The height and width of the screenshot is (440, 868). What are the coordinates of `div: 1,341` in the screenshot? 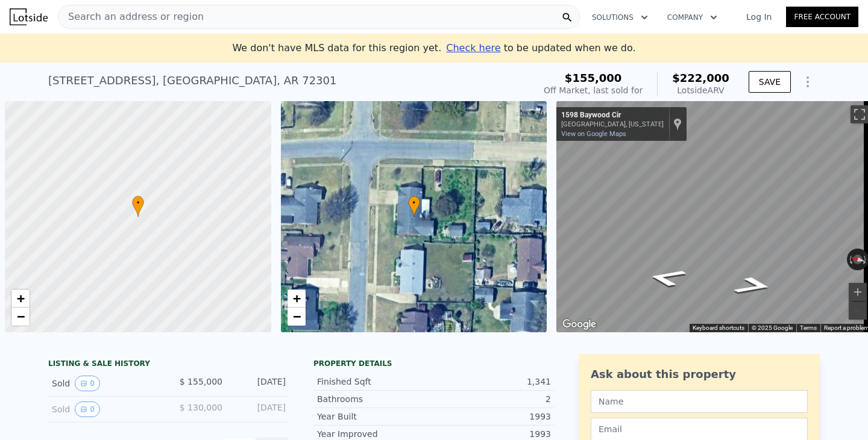 It's located at (492, 382).